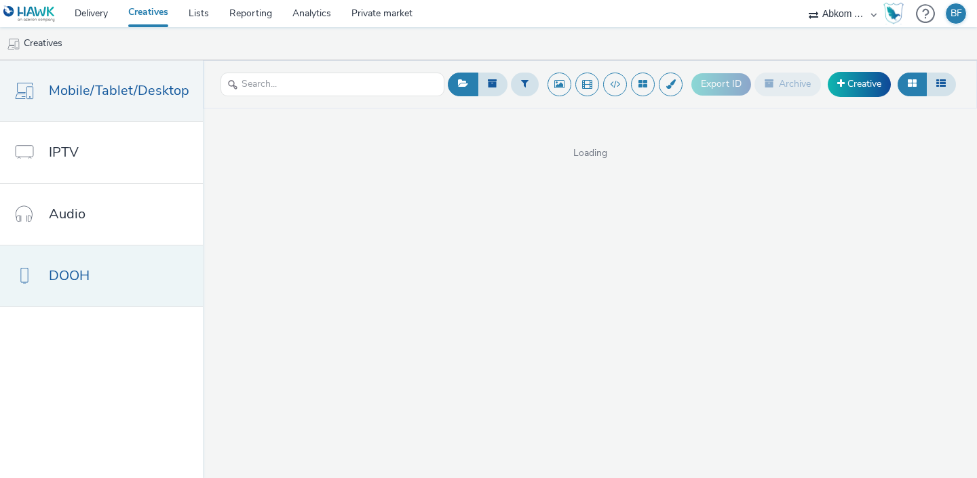 This screenshot has width=977, height=478. What do you see at coordinates (67, 214) in the screenshot?
I see `span: Audio` at bounding box center [67, 214].